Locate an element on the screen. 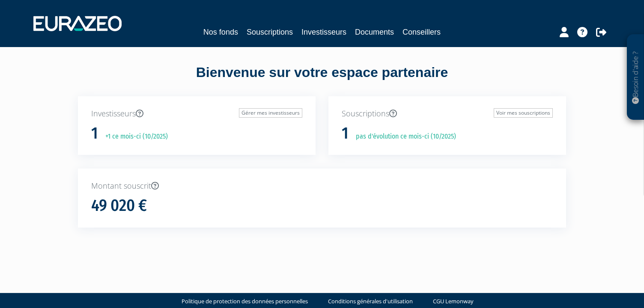 Image resolution: width=644 pixels, height=308 pixels. a: Conseillers is located at coordinates (421, 32).